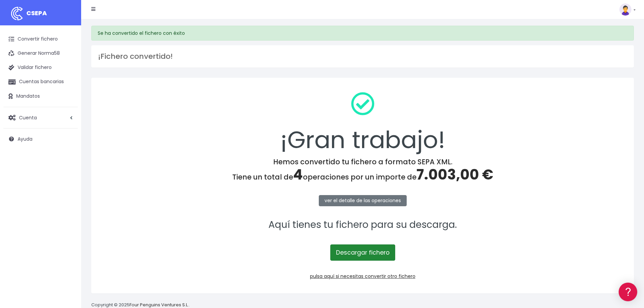  What do you see at coordinates (41, 139) in the screenshot?
I see `a: Ayuda` at bounding box center [41, 139].